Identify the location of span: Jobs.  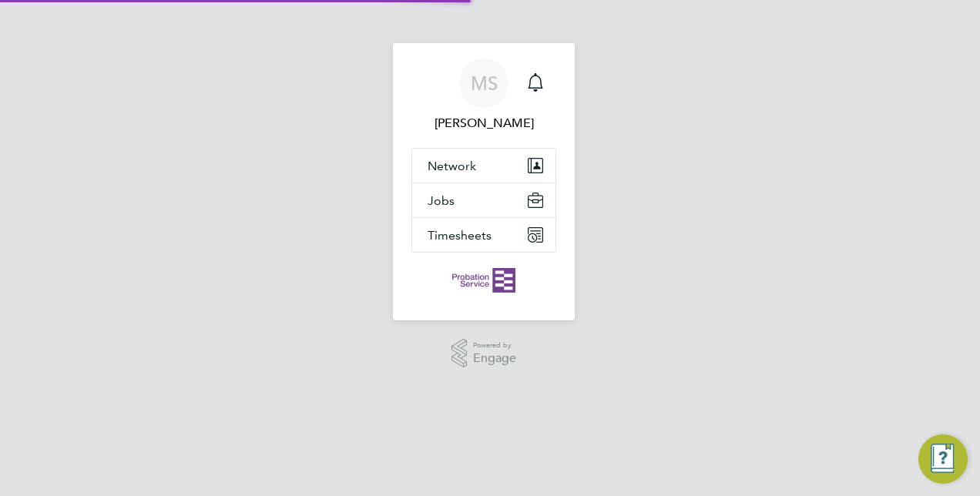
(440, 200).